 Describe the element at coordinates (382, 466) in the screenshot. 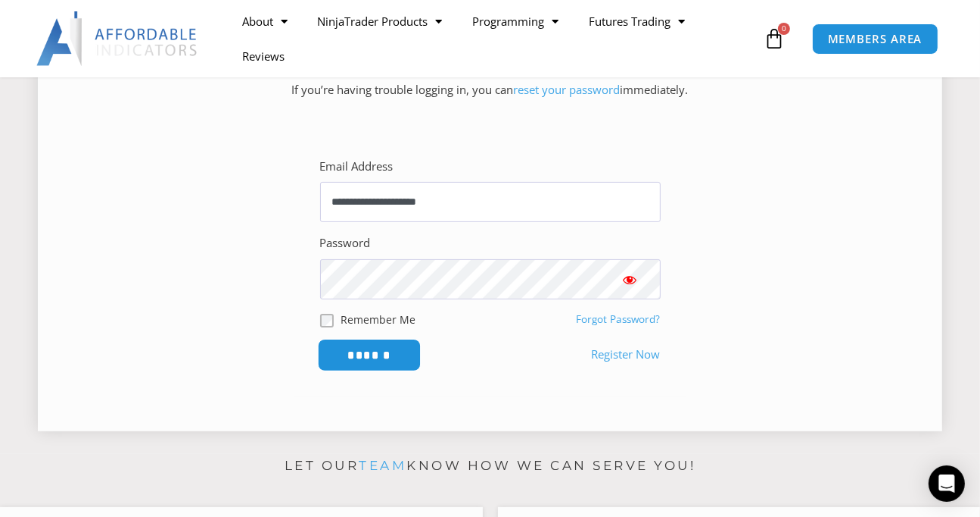

I see `a: team` at that location.